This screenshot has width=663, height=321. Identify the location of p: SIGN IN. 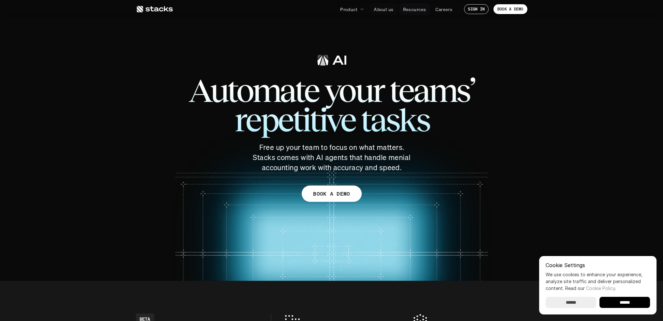
(476, 9).